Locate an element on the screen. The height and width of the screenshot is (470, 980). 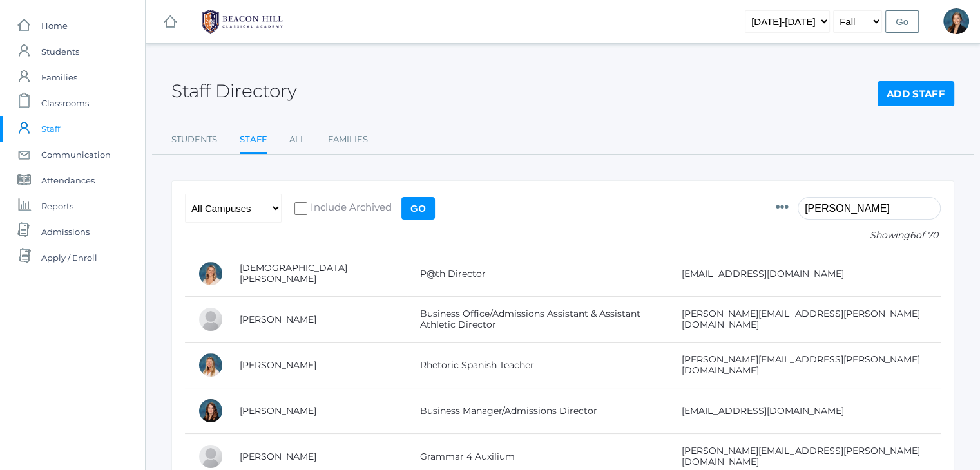
span: Admissions is located at coordinates (65, 232).